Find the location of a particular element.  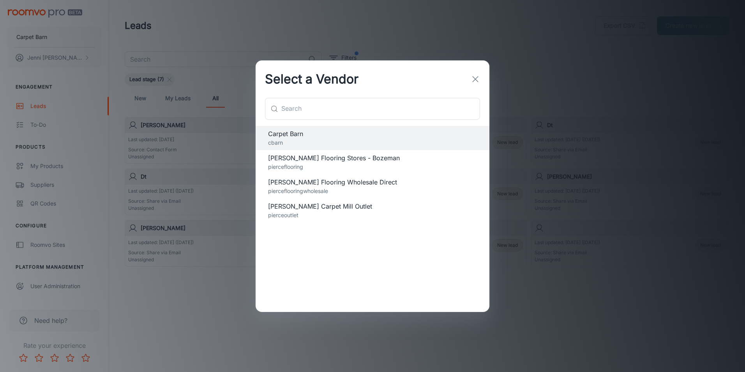

p: cbarn is located at coordinates (373, 143).